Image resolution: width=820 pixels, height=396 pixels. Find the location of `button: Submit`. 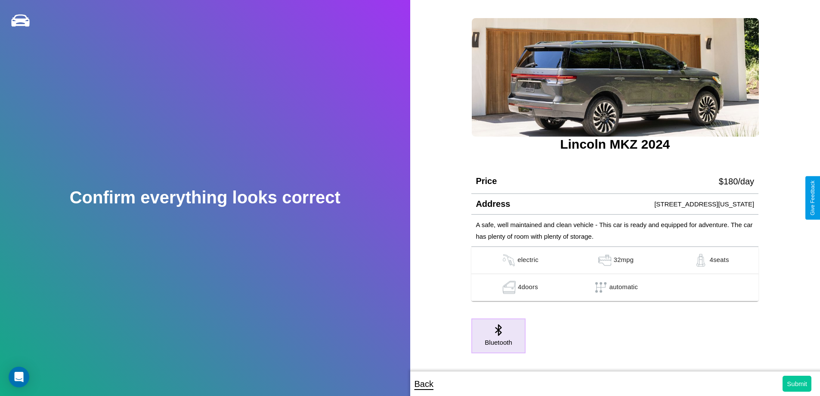

button: Submit is located at coordinates (797, 383).